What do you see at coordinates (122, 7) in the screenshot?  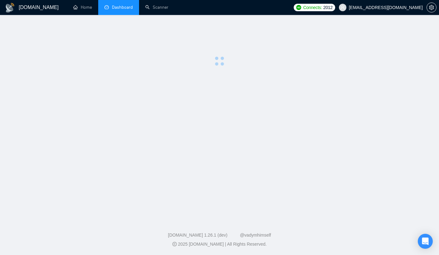 I see `span: Dashboard` at bounding box center [122, 7].